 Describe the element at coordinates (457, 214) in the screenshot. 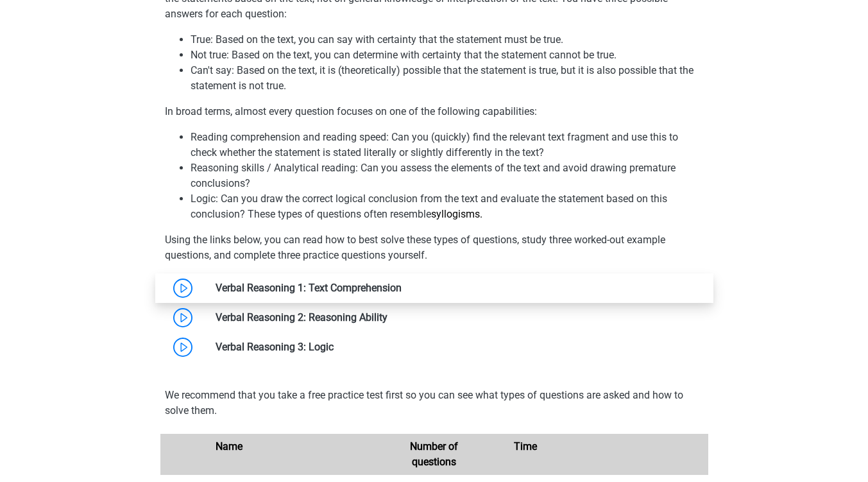

I see `font: syllogisms.` at that location.